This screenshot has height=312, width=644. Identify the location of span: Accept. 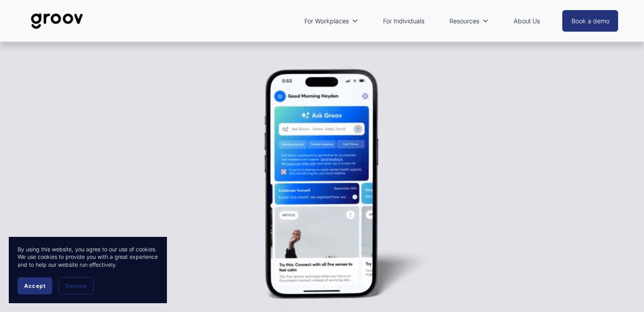
(34, 286).